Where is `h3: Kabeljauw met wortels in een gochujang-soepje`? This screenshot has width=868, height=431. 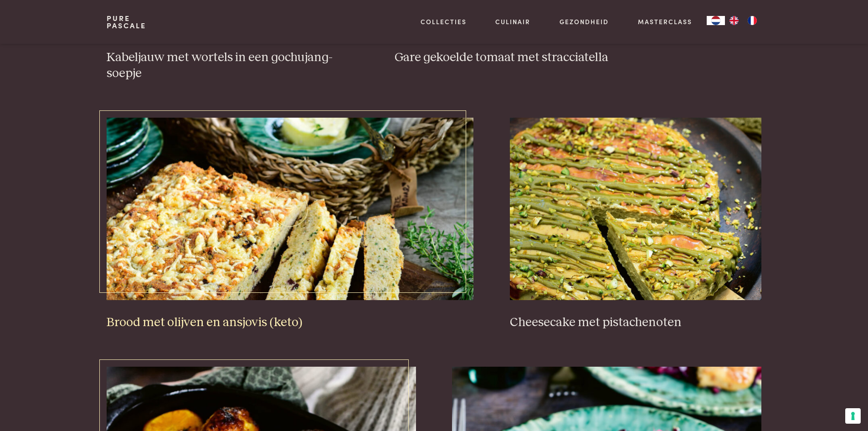 h3: Kabeljauw met wortels in een gochujang-soepje is located at coordinates (233, 65).